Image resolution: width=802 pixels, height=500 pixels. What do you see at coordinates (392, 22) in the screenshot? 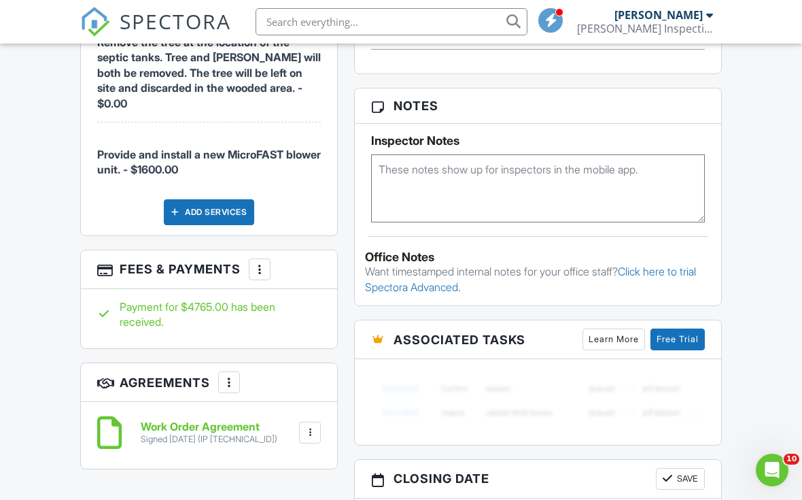
I see `input: Search everything...` at bounding box center [392, 22].